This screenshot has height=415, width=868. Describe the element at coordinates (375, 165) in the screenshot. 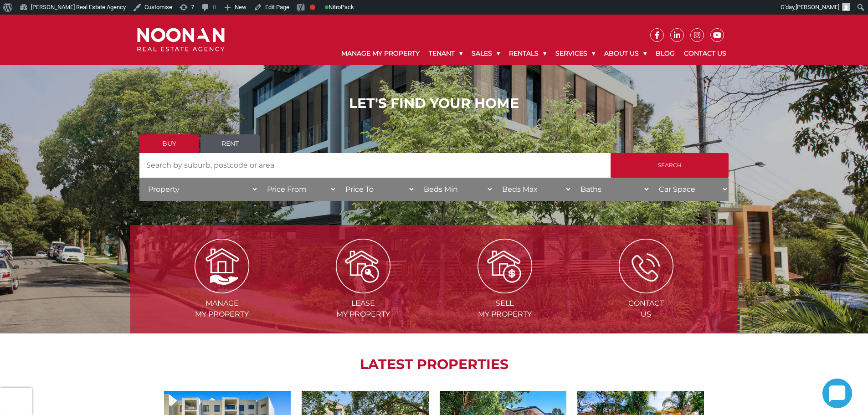

I see `input: Search by suburb, postcode or area` at that location.